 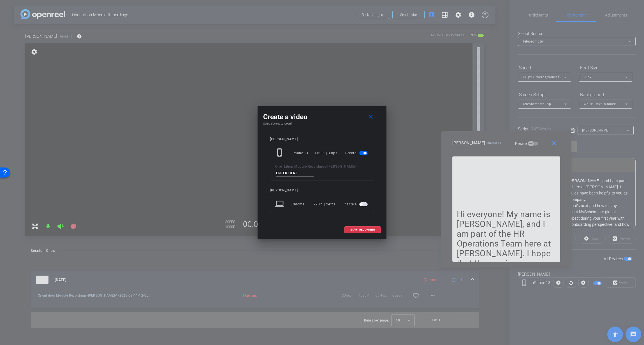 I want to click on div: Create a video, so click(x=322, y=117).